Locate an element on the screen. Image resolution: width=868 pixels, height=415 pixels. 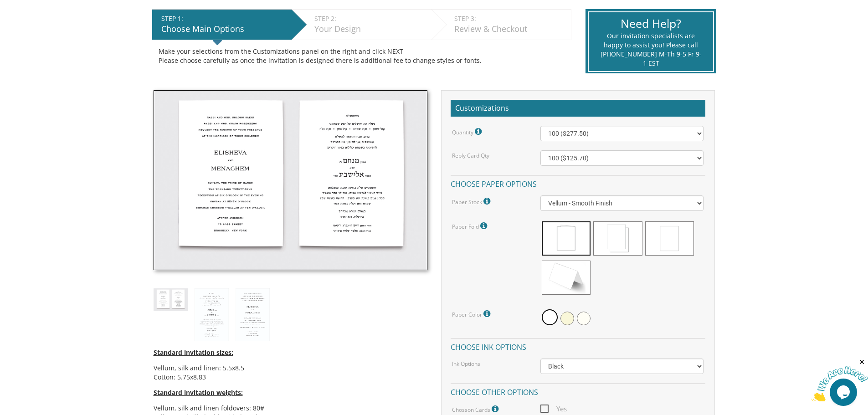
li: Vellum, silk and linen: 5.5x8.5 is located at coordinates (290, 368).